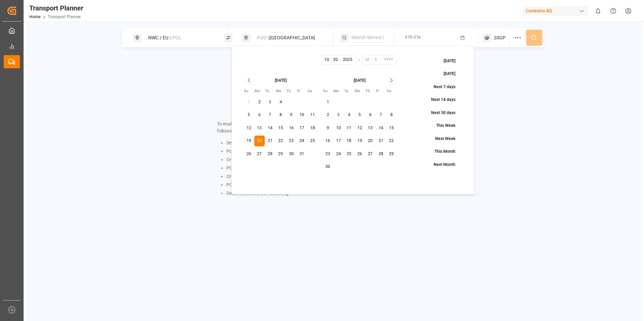 The image size is (644, 321). Describe the element at coordinates (302, 154) in the screenshot. I see `button: 31` at that location.